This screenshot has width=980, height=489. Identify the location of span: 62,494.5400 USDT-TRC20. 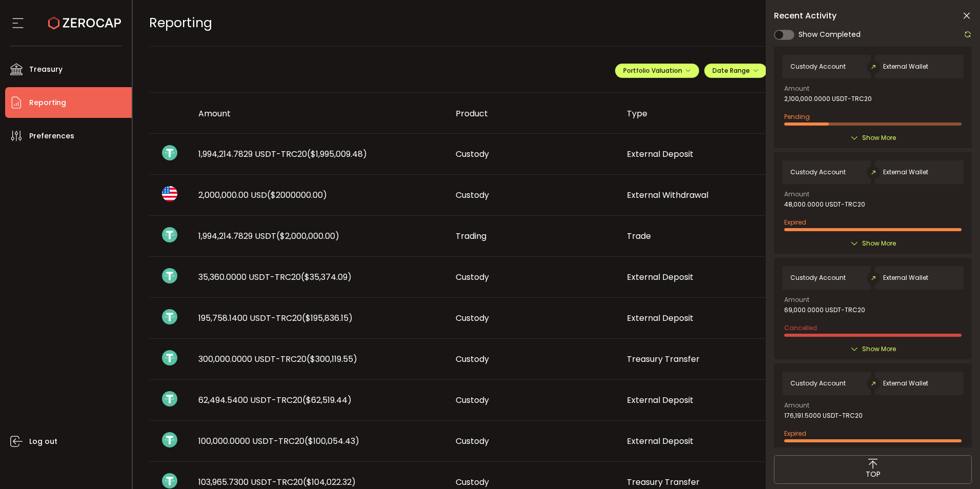
(275, 400).